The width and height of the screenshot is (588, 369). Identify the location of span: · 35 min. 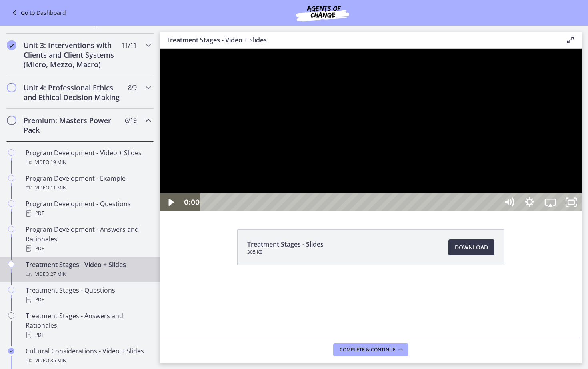
(58, 360).